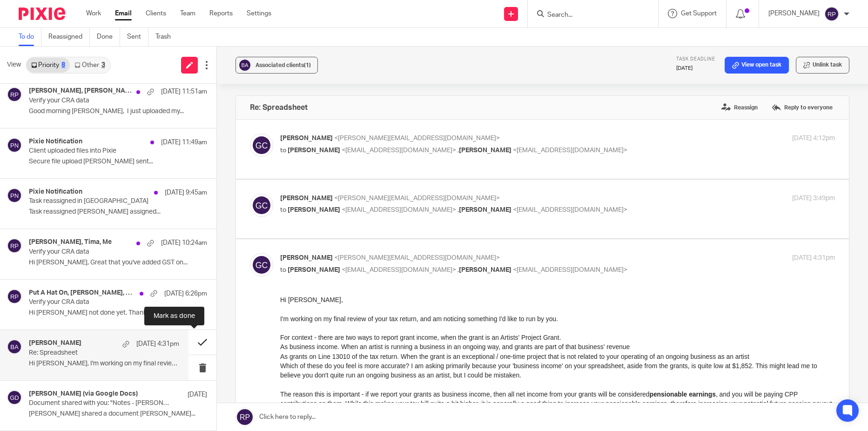  What do you see at coordinates (227, 366) in the screenshot?
I see `a: Professionals Network` at bounding box center [227, 366].